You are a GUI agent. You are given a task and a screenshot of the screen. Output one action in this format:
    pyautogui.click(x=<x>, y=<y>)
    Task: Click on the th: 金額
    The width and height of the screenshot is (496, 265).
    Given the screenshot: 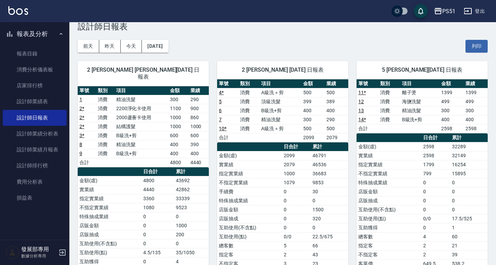 What is the action you would take?
    pyautogui.click(x=313, y=84)
    